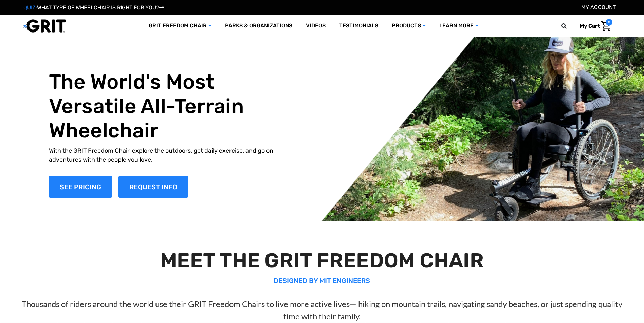  What do you see at coordinates (258, 25) in the screenshot?
I see `a: Parks & Organizations` at bounding box center [258, 25].